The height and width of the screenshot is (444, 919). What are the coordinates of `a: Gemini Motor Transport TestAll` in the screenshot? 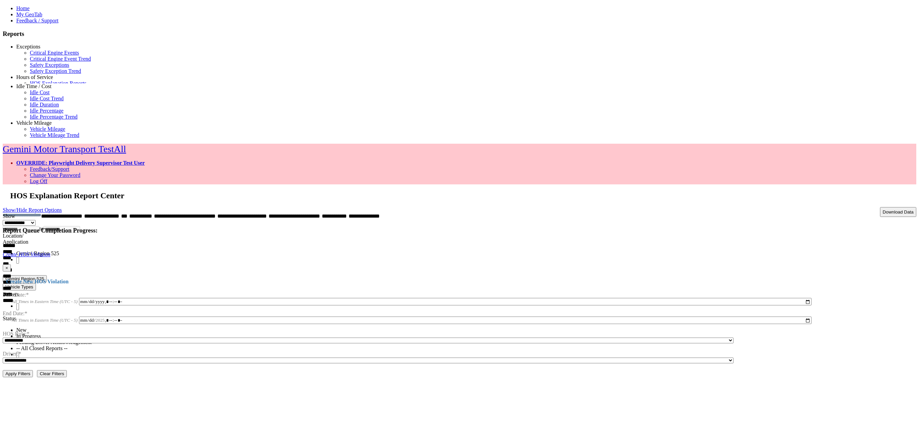 It's located at (64, 149).